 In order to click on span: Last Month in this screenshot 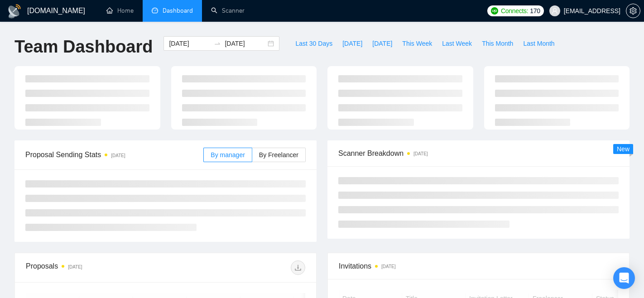, I will do `click(539, 44)`.